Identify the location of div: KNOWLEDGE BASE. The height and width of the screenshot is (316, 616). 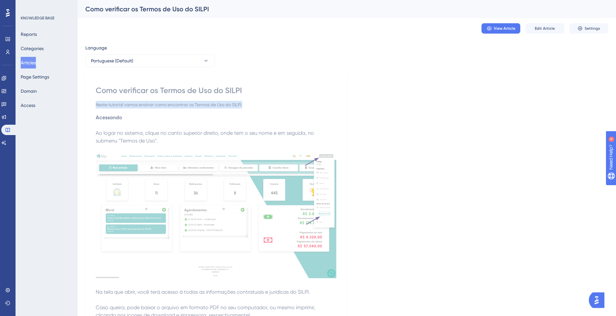
(38, 18).